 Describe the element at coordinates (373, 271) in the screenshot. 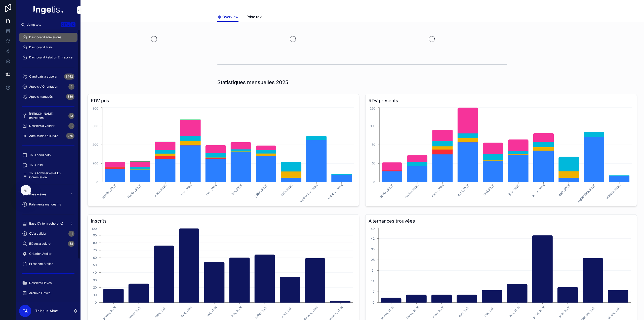

I see `tspan: 21` at that location.